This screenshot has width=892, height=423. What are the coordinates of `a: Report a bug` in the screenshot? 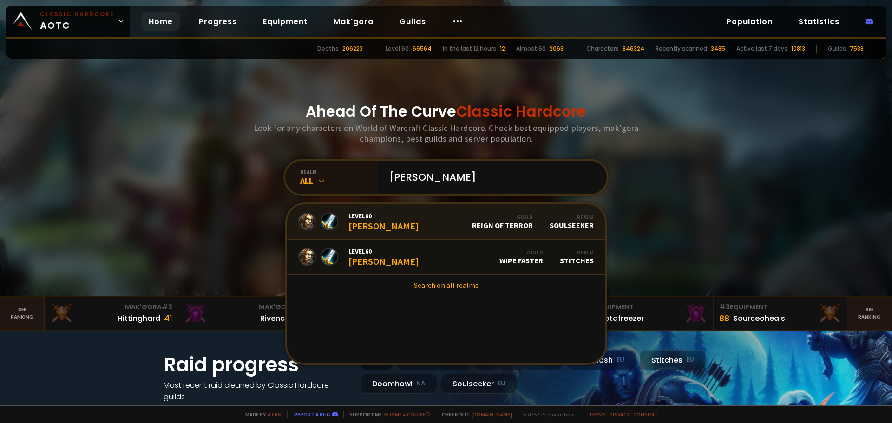 It's located at (312, 415).